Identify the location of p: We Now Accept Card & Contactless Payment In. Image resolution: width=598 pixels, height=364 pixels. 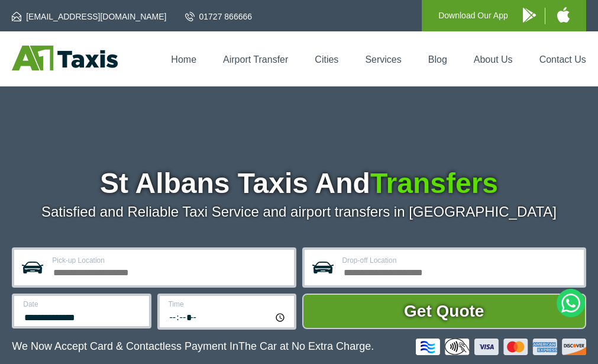
(193, 346).